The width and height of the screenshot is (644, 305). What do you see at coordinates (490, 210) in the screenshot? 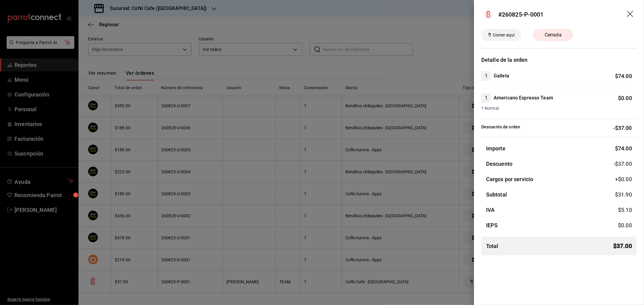
I see `h3: IVA` at bounding box center [490, 210].